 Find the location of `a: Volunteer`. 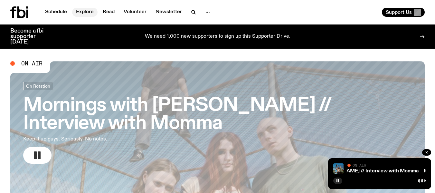

a: Volunteer is located at coordinates (135, 12).